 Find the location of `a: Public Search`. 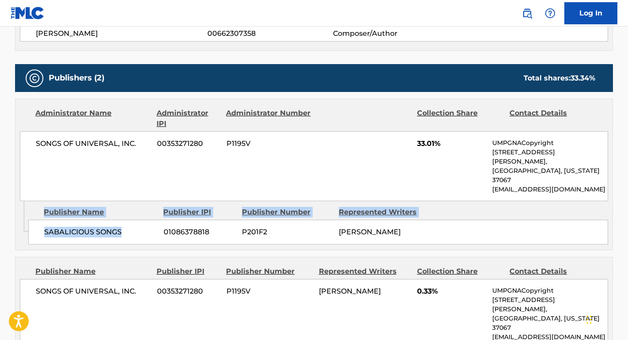

a: Public Search is located at coordinates (527, 13).